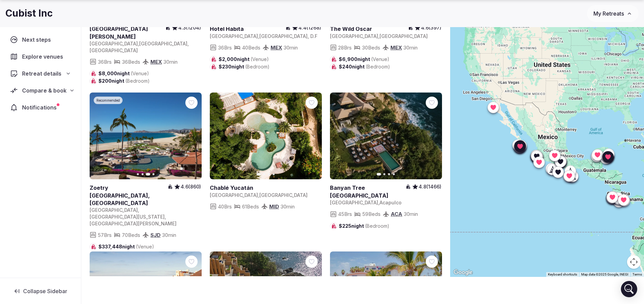  What do you see at coordinates (108, 100) in the screenshot?
I see `span: Recommended` at bounding box center [108, 100].